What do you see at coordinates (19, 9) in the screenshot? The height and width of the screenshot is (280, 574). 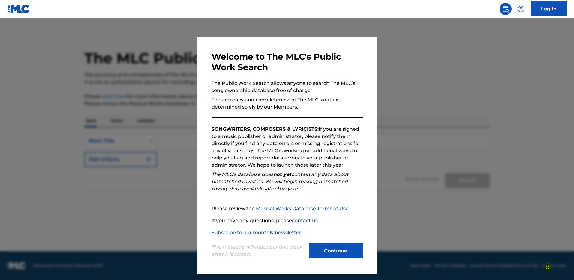 I see `img: MLC Logo` at bounding box center [19, 9].